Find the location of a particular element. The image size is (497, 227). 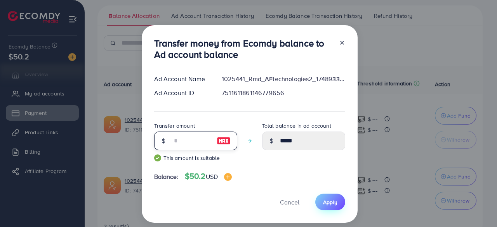

small: This amount is suitable is located at coordinates (196, 158).